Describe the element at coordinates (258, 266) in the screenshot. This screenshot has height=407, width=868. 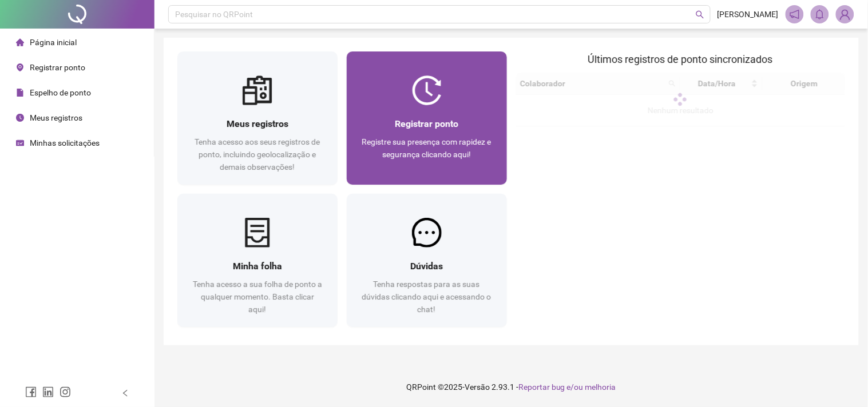
I see `span: Minha folha` at that location.